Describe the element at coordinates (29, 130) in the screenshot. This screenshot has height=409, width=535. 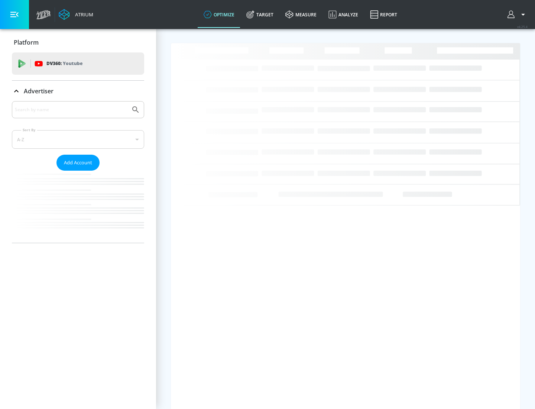
I see `label: Sort By` at that location.